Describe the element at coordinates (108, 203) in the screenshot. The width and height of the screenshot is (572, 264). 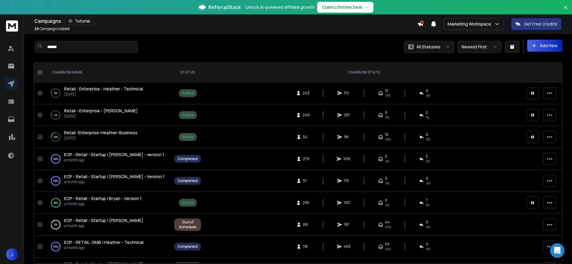
I see `td: 99%ECP - Retail - Startup | Bryan - Version 1a month ago` at that location.